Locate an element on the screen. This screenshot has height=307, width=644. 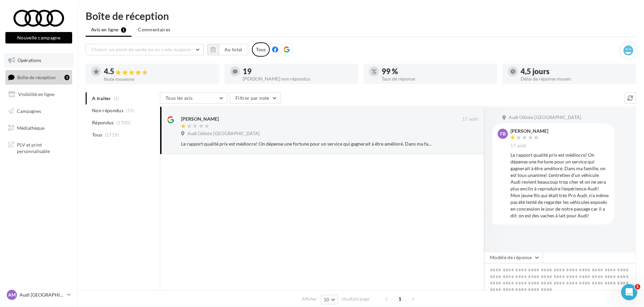
button: Filtrer par note is located at coordinates (255, 98).